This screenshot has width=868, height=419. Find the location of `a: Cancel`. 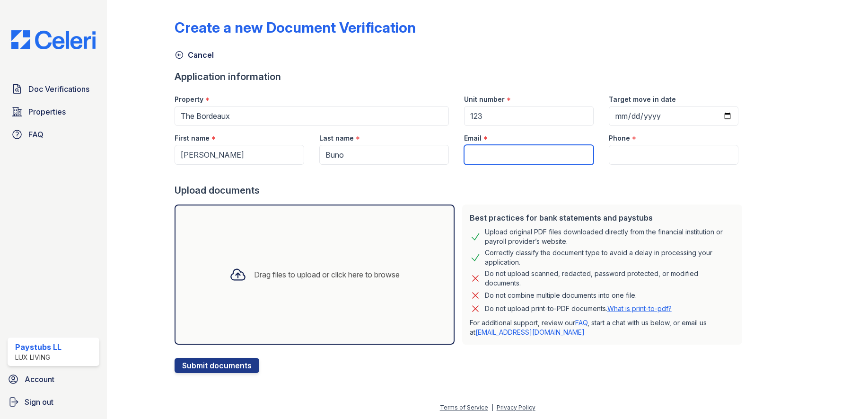

a: Cancel is located at coordinates (194, 55).